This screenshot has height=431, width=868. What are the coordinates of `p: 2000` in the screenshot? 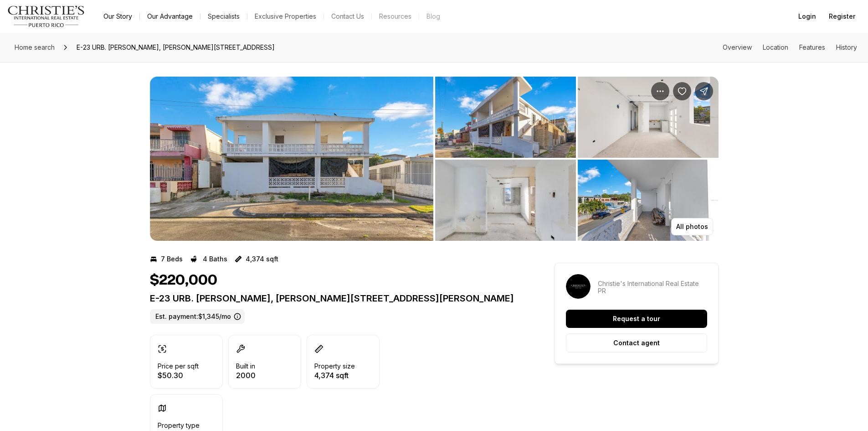 It's located at (245, 375).